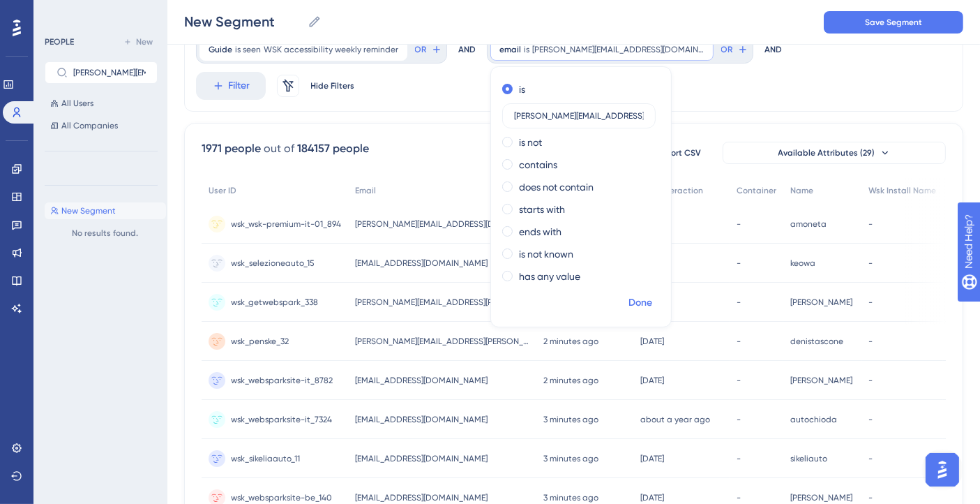 This screenshot has width=980, height=504. What do you see at coordinates (223, 191) in the screenshot?
I see `span: User ID` at bounding box center [223, 191].